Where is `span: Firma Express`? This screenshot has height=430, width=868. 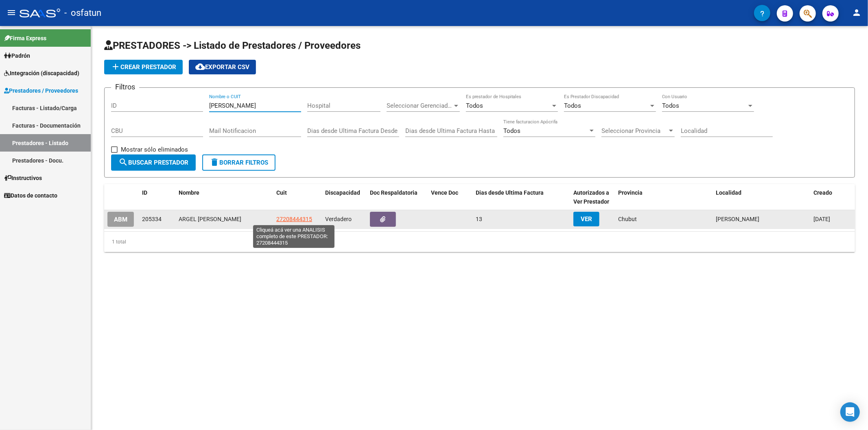 span: Firma Express is located at coordinates (25, 38).